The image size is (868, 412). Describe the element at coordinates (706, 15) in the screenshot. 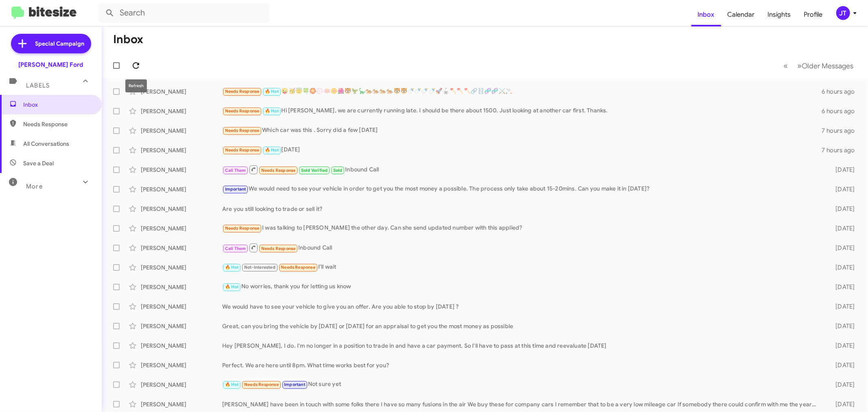

I see `a: Inbox` at that location.